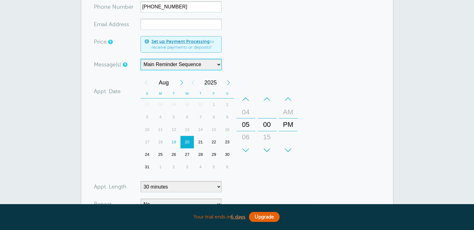 This screenshot has width=474, height=230. What do you see at coordinates (174, 155) in the screenshot?
I see `div: Tuesday, August 26` at bounding box center [174, 155].